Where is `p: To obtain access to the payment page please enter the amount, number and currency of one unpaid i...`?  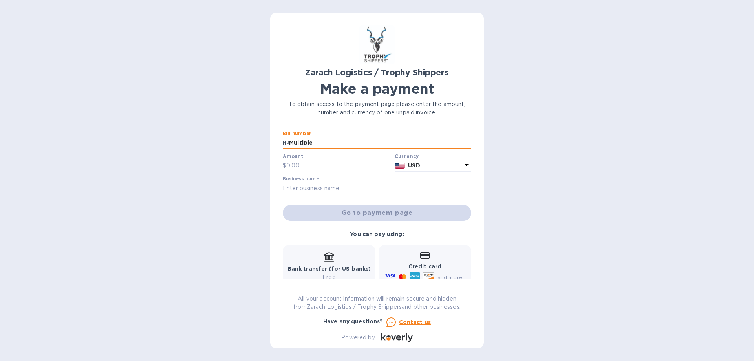 p: To obtain access to the payment page please enter the amount, number and currency of one unpaid i... is located at coordinates (377, 108).